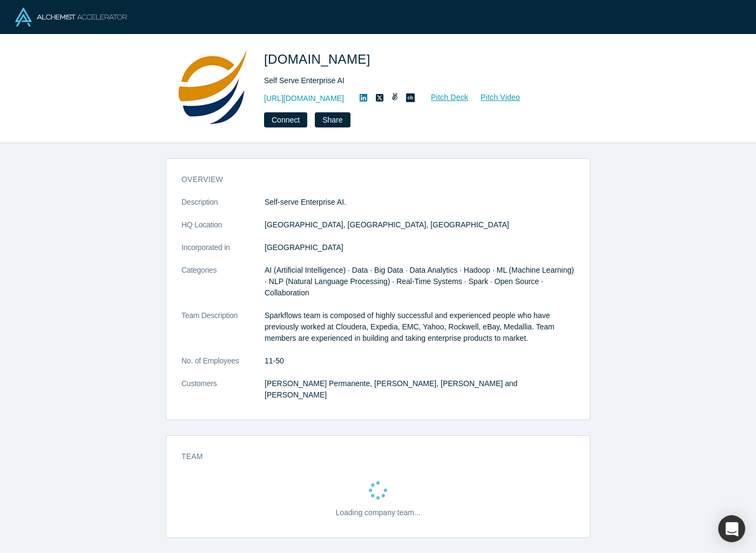  I want to click on p: Self-serve Enterprise AI., so click(420, 202).